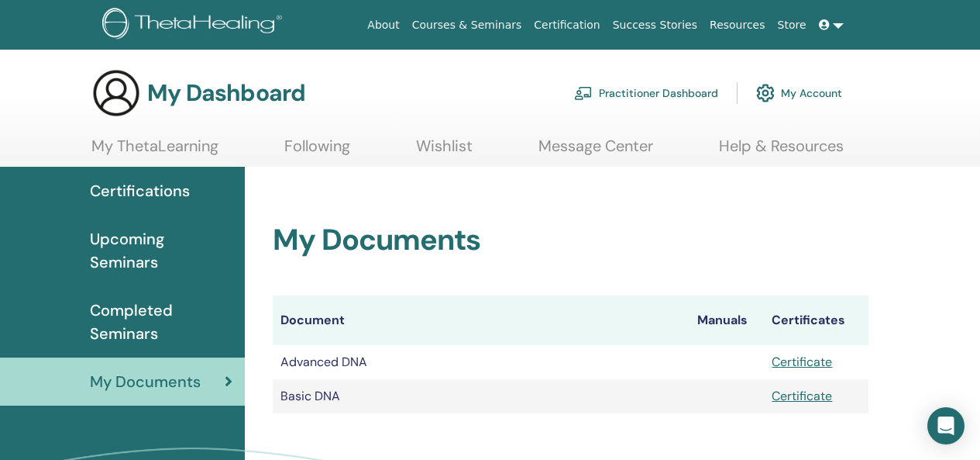 This screenshot has height=460, width=980. What do you see at coordinates (444, 151) in the screenshot?
I see `a: Wishlist` at bounding box center [444, 151].